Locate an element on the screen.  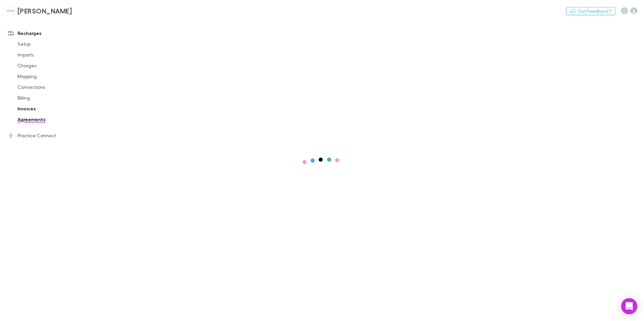
a: Connections is located at coordinates (51, 87).